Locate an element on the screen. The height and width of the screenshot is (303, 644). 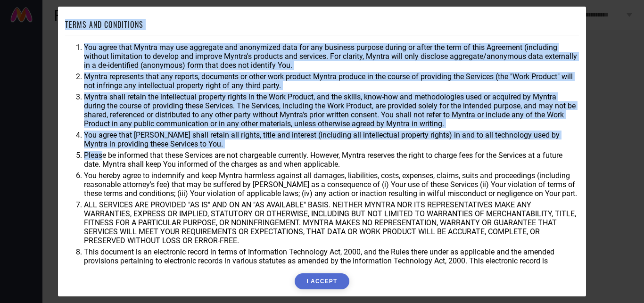
li: This document is an electronic record in terms of Information Technology Act, 2000, and the Rules... is located at coordinates (331, 260).